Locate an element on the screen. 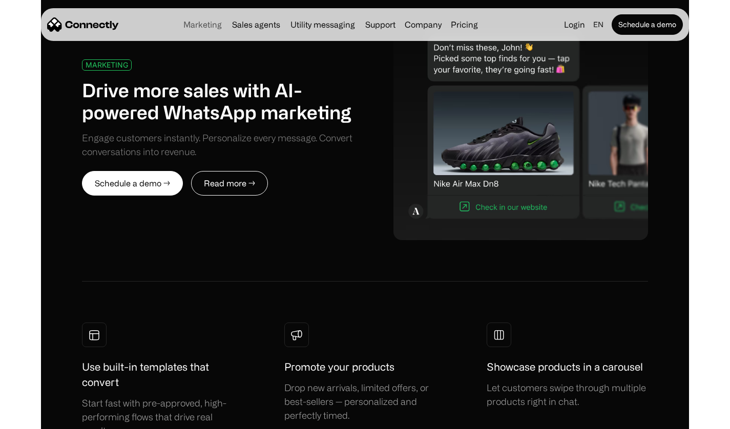 The width and height of the screenshot is (730, 429). h1: Showcase products in a carousel is located at coordinates (565, 367).